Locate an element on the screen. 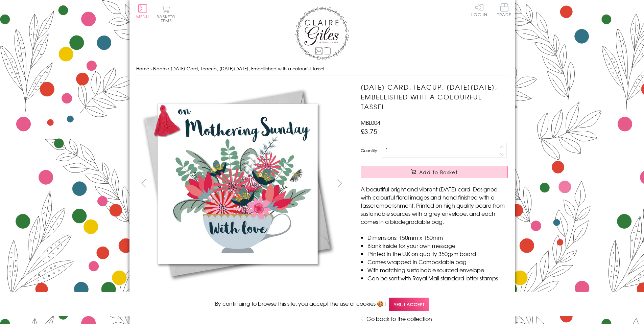 Image resolution: width=644 pixels, height=324 pixels. li: Printed in the U.K on quality 350gsm board is located at coordinates (437, 253).